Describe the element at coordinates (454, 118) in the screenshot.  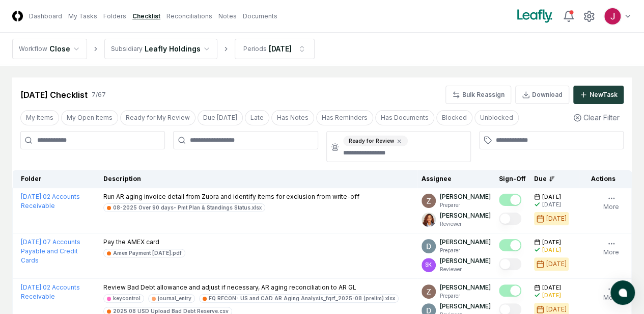
I see `button: Blocked` at that location.